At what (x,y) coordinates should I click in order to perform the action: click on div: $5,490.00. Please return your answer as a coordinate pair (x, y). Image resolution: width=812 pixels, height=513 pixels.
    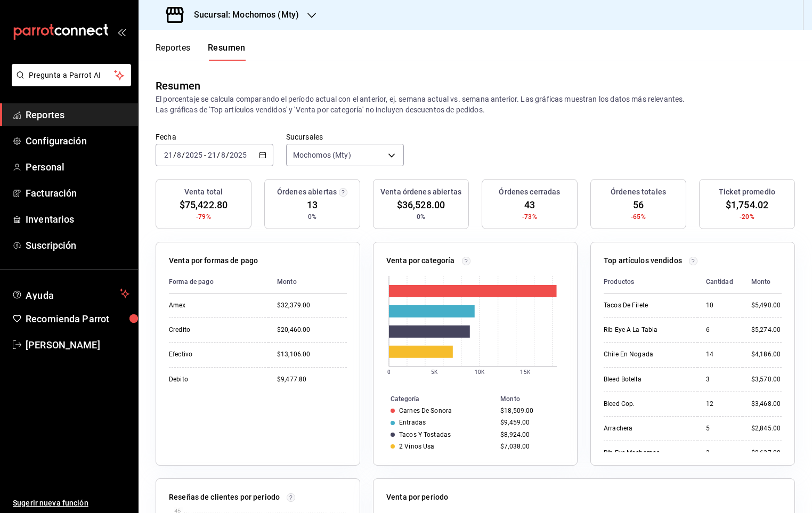
    Looking at the image, I should click on (766, 305).